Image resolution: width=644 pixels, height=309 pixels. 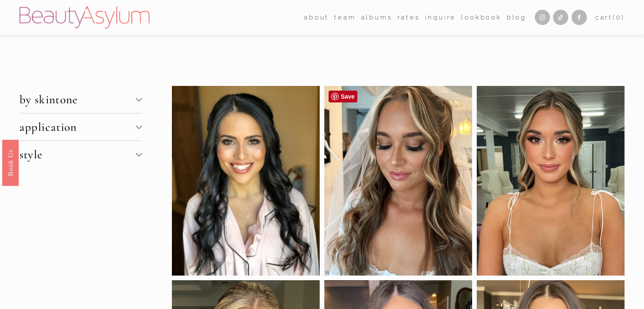 What do you see at coordinates (78, 100) in the screenshot?
I see `span: by skintone` at bounding box center [78, 100].